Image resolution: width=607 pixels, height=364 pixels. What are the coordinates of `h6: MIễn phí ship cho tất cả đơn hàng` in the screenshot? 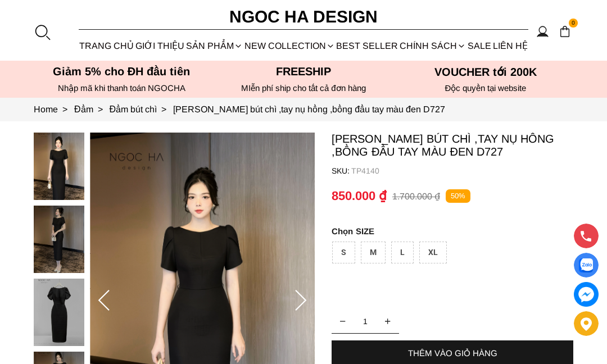 It's located at (304, 88).